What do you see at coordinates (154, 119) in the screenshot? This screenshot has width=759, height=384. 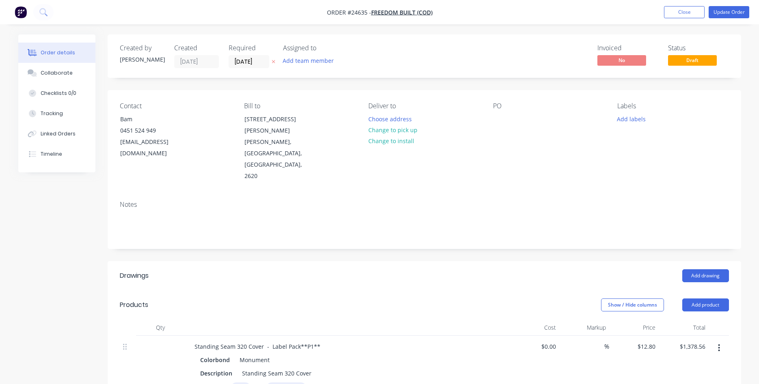 I see `div: Bam` at bounding box center [154, 119].